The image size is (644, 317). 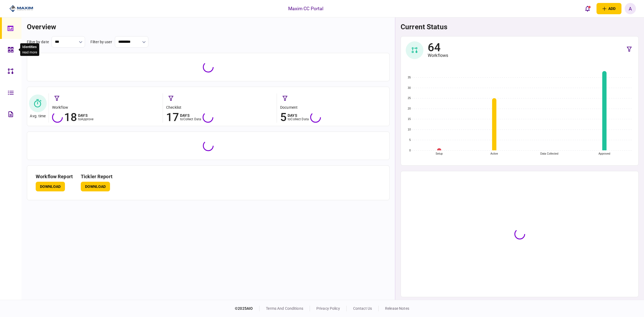 I want to click on div: 64, so click(x=438, y=47).